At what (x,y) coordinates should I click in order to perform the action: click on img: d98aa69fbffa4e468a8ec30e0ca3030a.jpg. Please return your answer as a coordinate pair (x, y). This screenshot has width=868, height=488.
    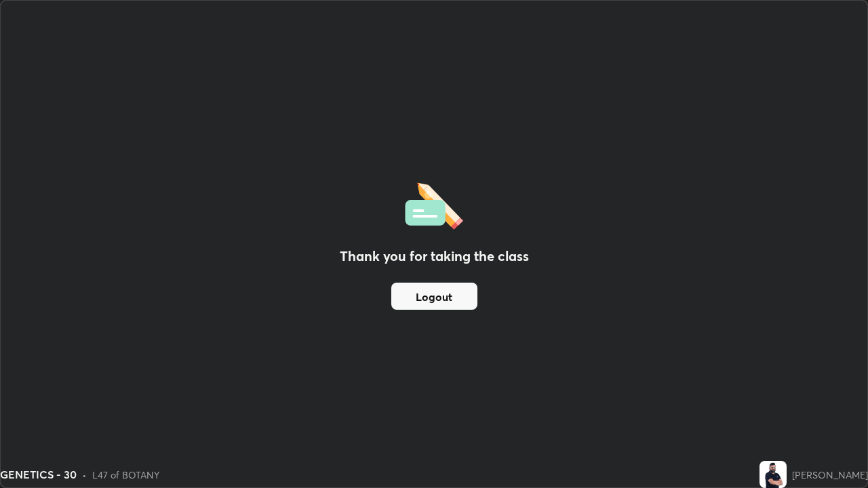
    Looking at the image, I should click on (773, 474).